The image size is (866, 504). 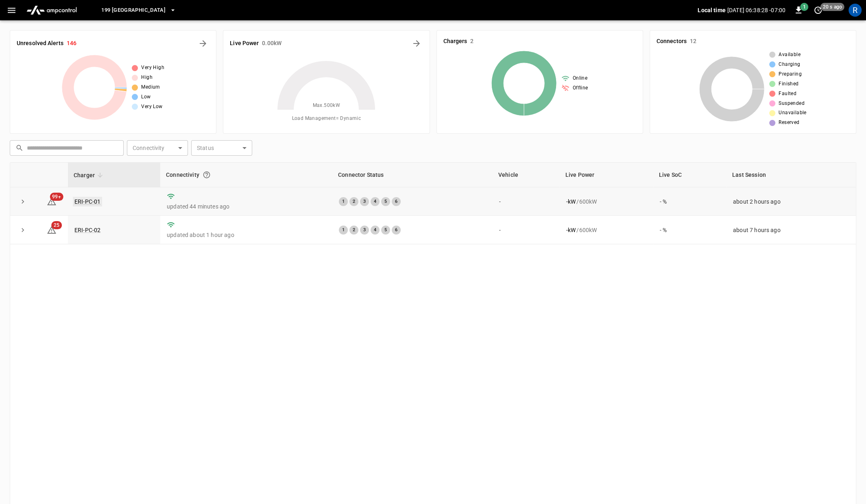 What do you see at coordinates (246, 175) in the screenshot?
I see `div: Connectivity` at bounding box center [246, 175].